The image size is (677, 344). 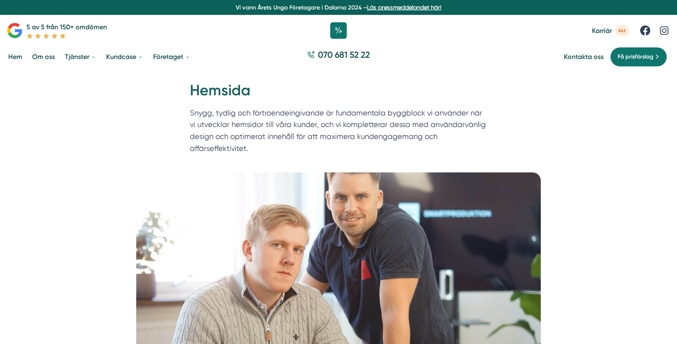 I want to click on a: Karriär 4st, so click(x=610, y=31).